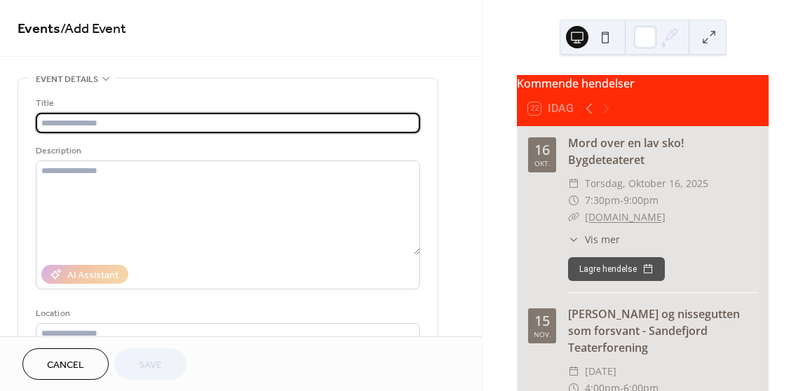 The width and height of the screenshot is (803, 391). I want to click on div: Title, so click(227, 103).